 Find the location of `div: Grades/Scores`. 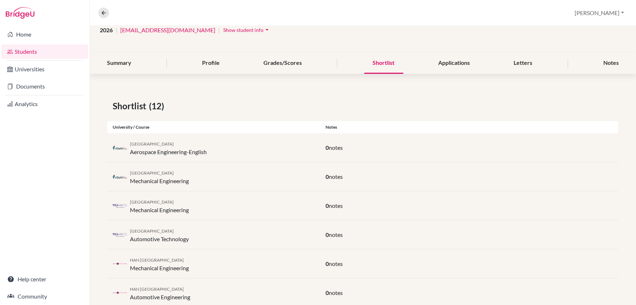

div: Grades/Scores is located at coordinates (282, 63).